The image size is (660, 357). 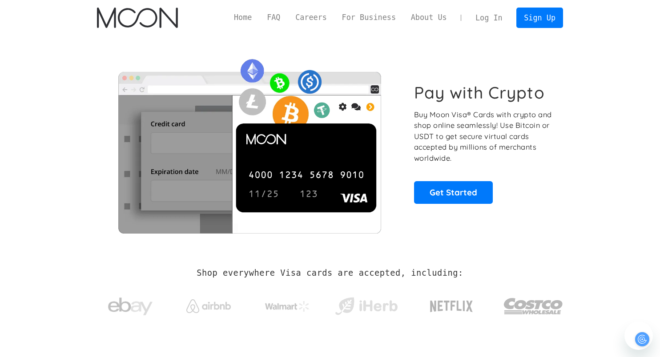 What do you see at coordinates (429, 17) in the screenshot?
I see `a: About Us` at bounding box center [429, 17].